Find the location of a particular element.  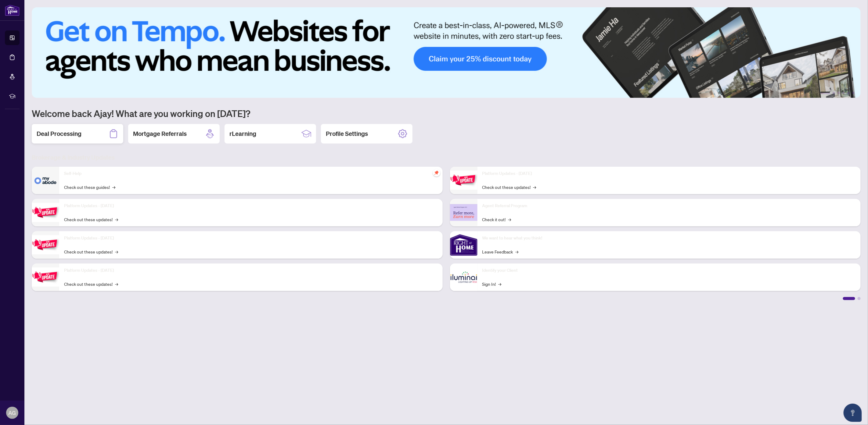

p: Self-Help is located at coordinates (251, 173).